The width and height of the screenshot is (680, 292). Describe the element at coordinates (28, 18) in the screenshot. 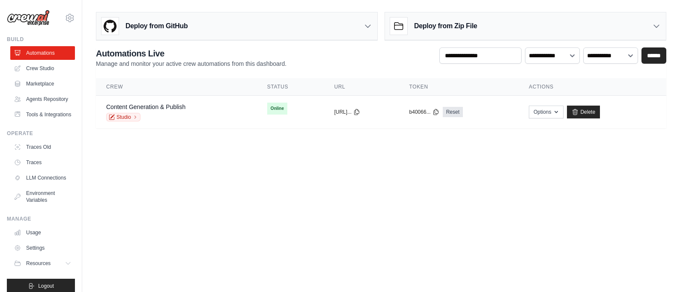

I see `img: Logo` at that location.